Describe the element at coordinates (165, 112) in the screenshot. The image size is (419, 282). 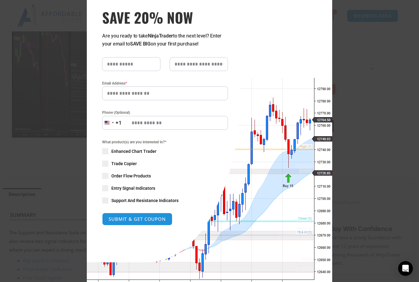
I see `label: Phone (Optional)` at that location.